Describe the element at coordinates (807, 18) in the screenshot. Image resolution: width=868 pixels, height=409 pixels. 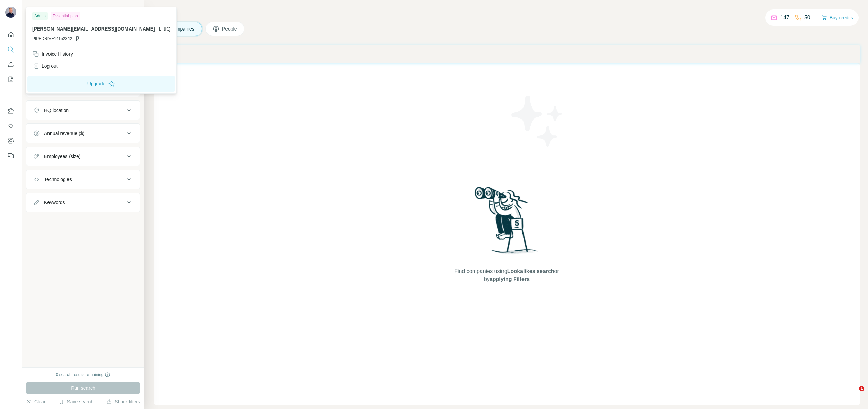
I see `p: 50` at that location.